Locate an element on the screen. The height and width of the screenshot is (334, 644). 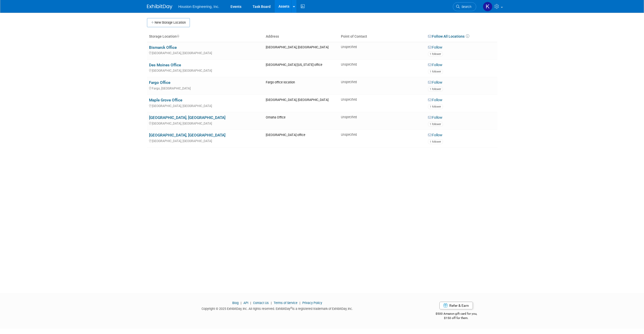
span: Search is located at coordinates (466, 7).